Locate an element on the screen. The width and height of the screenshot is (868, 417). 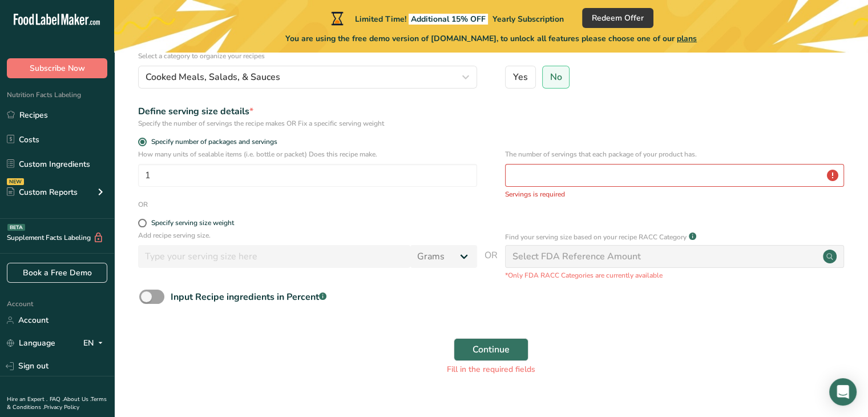
p: Servings is required is located at coordinates (674, 194).